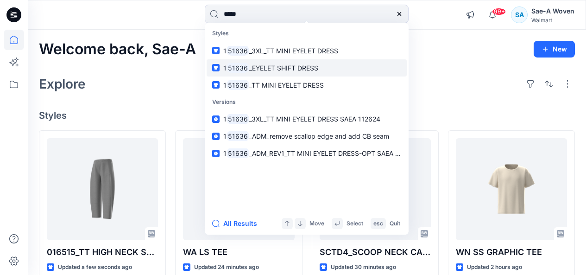 This screenshot has height=275, width=586. What do you see at coordinates (553, 20) in the screenshot?
I see `div: Walmart` at bounding box center [553, 20].